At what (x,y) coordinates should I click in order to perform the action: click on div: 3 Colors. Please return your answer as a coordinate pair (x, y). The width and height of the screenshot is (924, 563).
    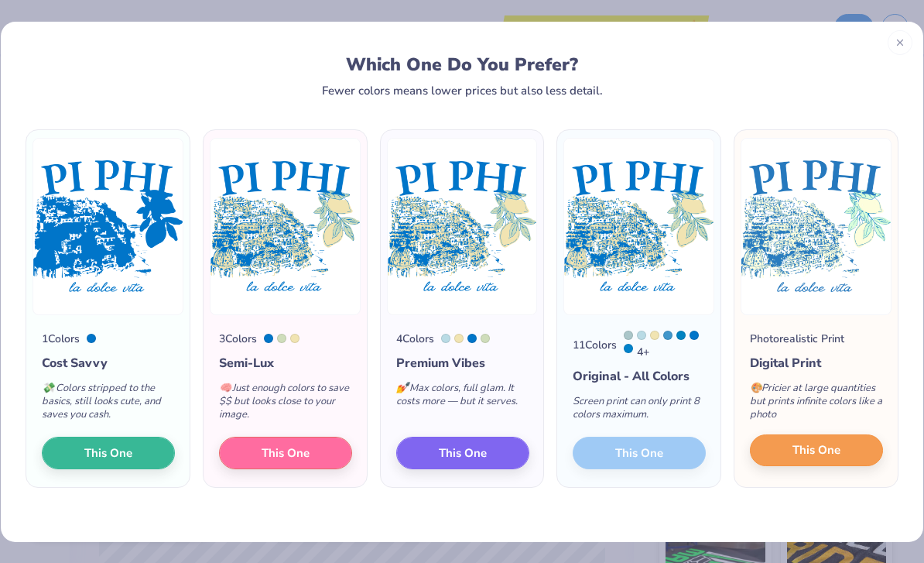
    Looking at the image, I should click on (237, 339).